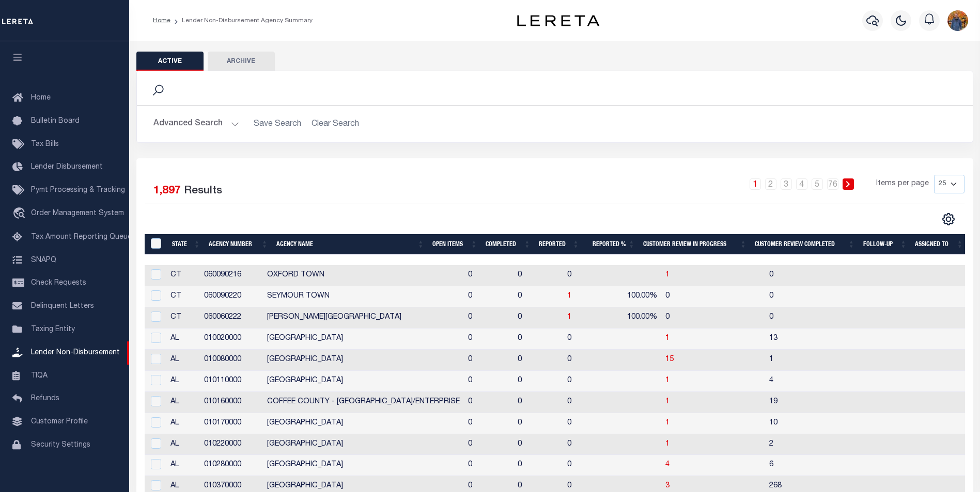 This screenshot has width=980, height=492. I want to click on span: Tax Amount Reporting Queue, so click(81, 237).